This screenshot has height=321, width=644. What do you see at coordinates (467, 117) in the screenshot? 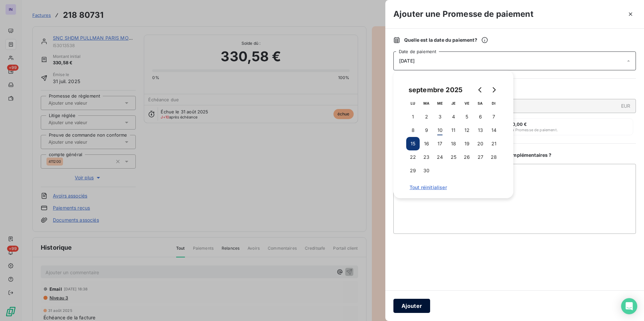
I see `button: 5` at bounding box center [467, 117].